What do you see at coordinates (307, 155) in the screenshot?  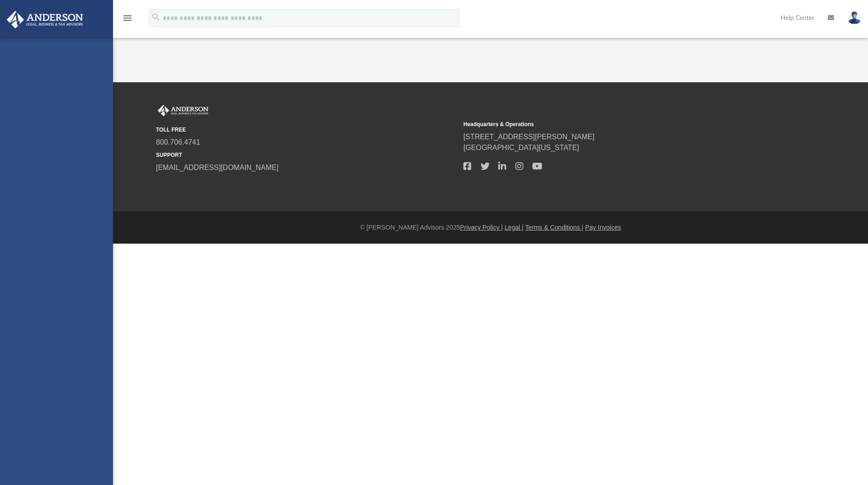 I see `small: SUPPORT` at bounding box center [307, 155].